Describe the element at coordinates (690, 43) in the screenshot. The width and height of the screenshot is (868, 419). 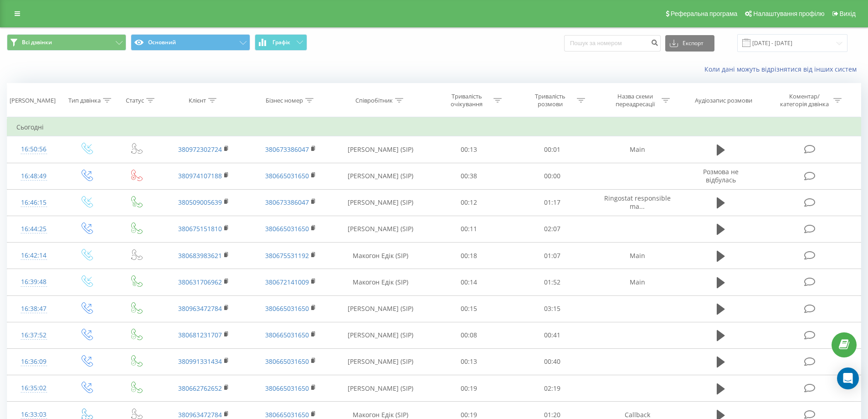
I see `button: Експорт` at that location.